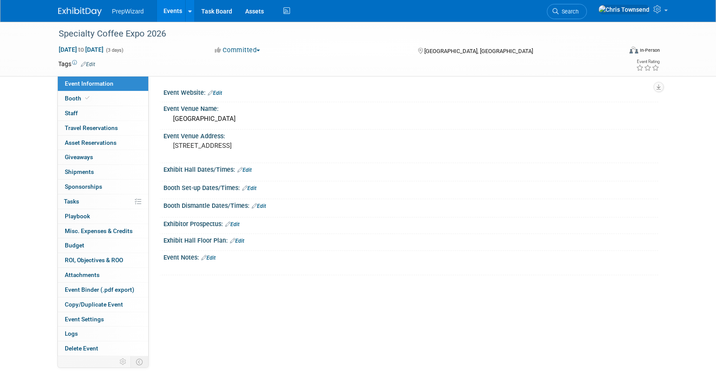  What do you see at coordinates (78, 98) in the screenshot?
I see `span: Booth` at bounding box center [78, 98].